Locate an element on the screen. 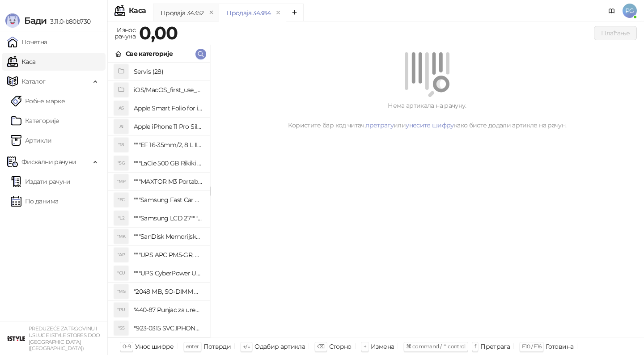 The image size is (644, 355). div: Унос шифре is located at coordinates (154, 347).